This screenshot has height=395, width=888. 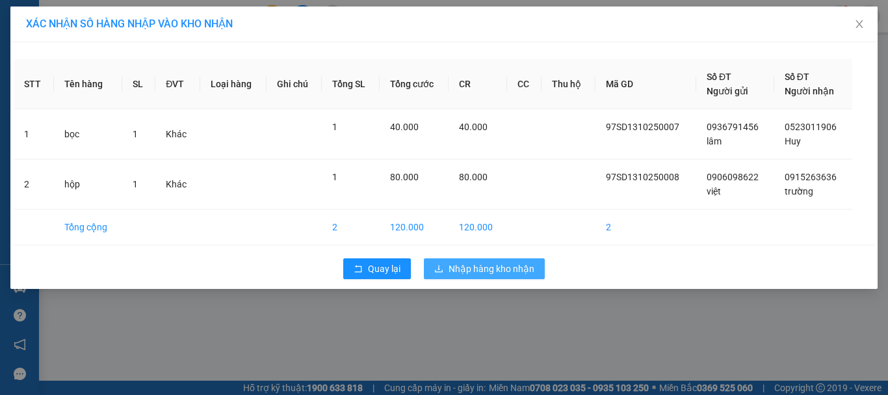 I want to click on td: hộp, so click(x=88, y=184).